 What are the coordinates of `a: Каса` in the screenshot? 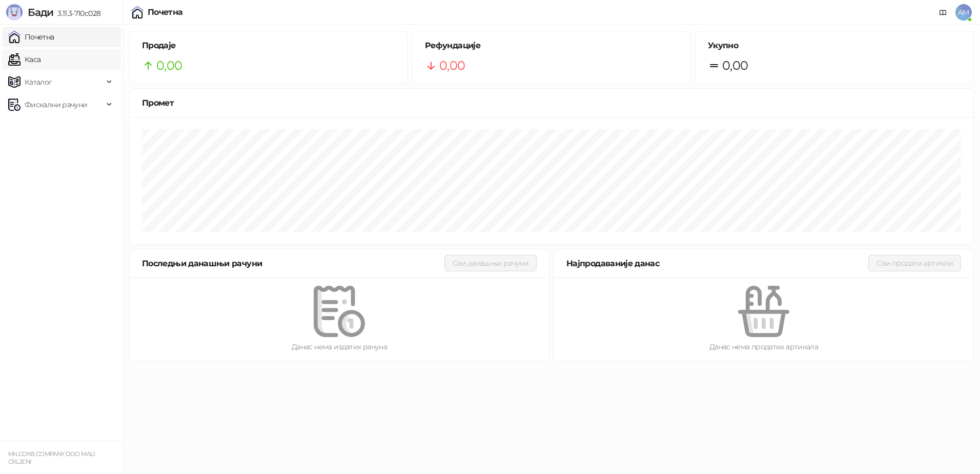 It's located at (24, 60).